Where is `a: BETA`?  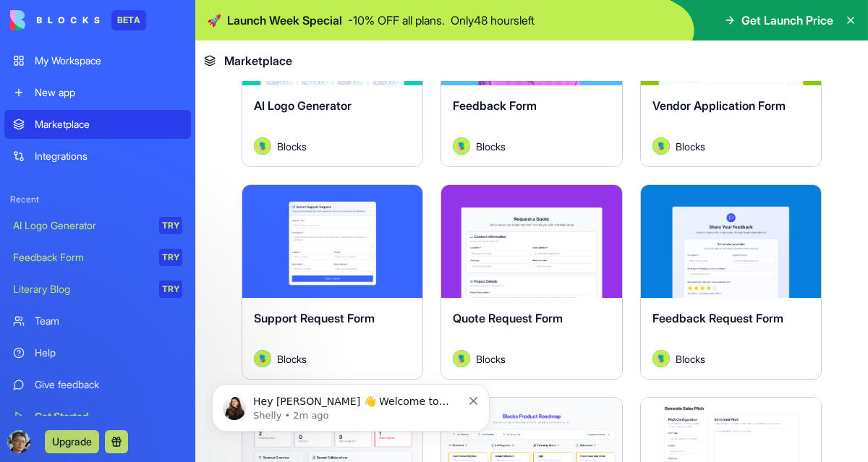
a: BETA is located at coordinates (78, 20).